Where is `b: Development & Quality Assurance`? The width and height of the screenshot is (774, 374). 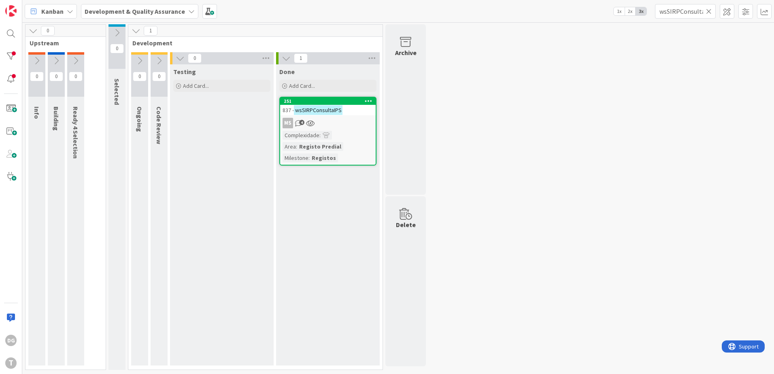 b: Development & Quality Assurance is located at coordinates (135, 11).